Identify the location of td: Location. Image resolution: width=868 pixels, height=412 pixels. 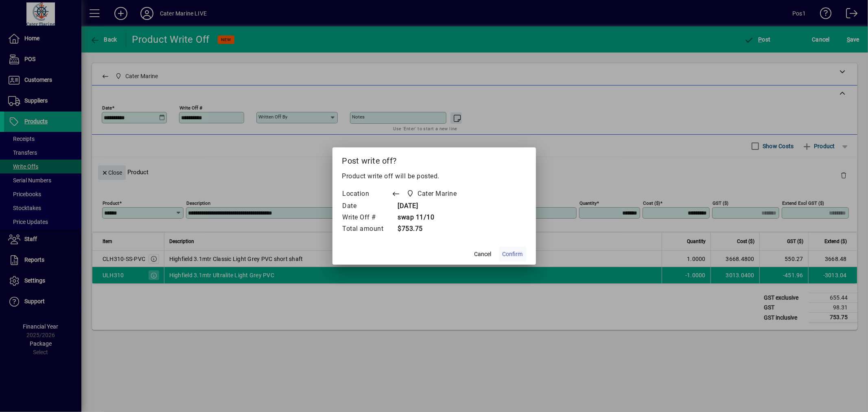
(367, 194).